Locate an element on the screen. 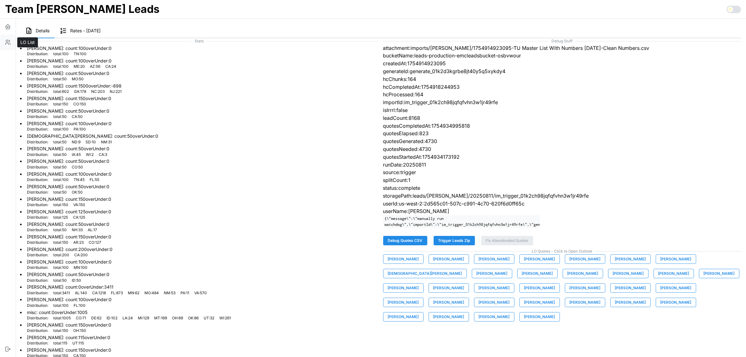 This screenshot has width=746, height=357. p: total : 200 is located at coordinates (61, 255).